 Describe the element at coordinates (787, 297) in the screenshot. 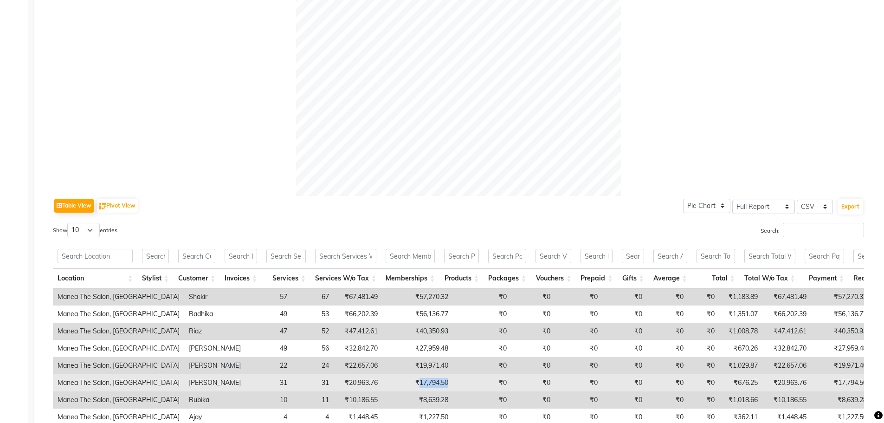

I see `td: ₹67,481.49` at that location.